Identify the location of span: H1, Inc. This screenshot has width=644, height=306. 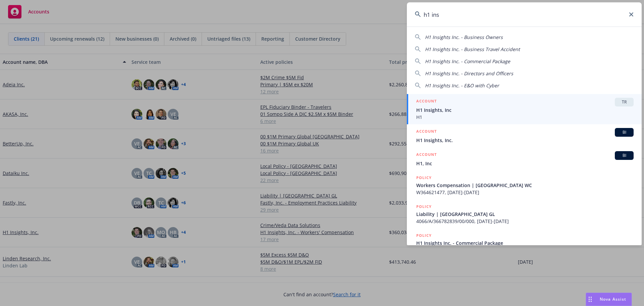
(525, 163).